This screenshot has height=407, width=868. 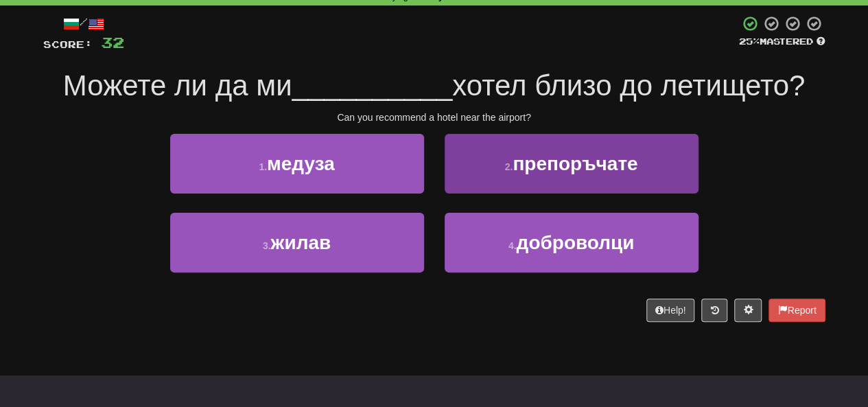 What do you see at coordinates (297, 164) in the screenshot?
I see `button: 1.медуза` at bounding box center [297, 164].